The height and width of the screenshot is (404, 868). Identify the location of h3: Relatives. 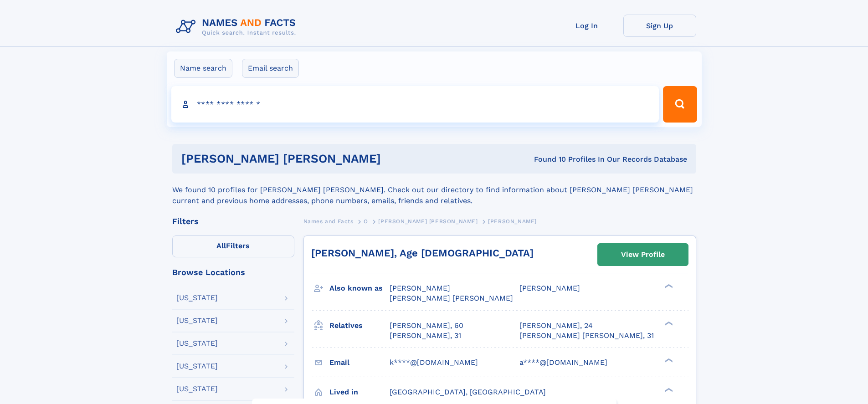
(360, 326).